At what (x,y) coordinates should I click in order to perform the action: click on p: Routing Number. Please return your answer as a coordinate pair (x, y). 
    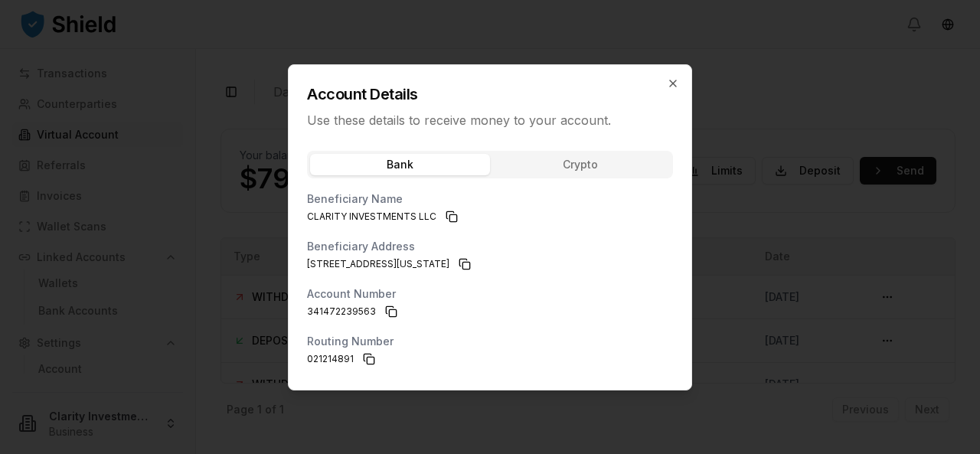
    Looking at the image, I should click on (350, 341).